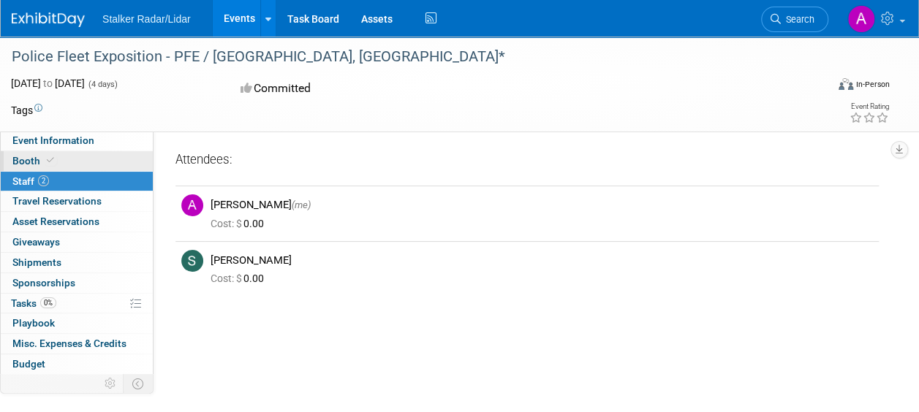 The image size is (919, 412). What do you see at coordinates (77, 201) in the screenshot?
I see `a: Travel Reservations` at bounding box center [77, 201].